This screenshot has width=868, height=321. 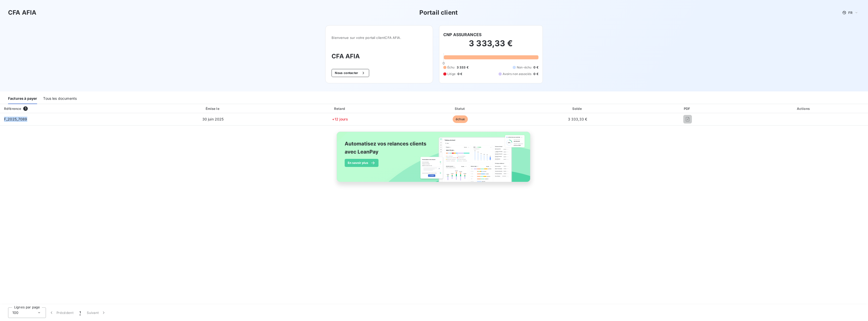 What do you see at coordinates (213, 119) in the screenshot?
I see `span: 30 juin 2025` at bounding box center [213, 119].